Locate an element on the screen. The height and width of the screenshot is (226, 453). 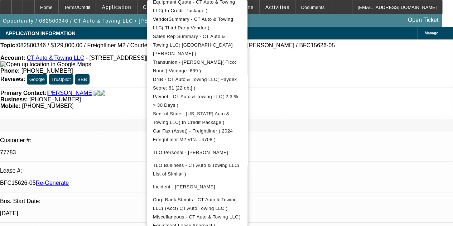
span: Car Fax (Asset) - Freightliner ( 2024 Freightliner M2 VIN....4708 ) is located at coordinates (193, 135).